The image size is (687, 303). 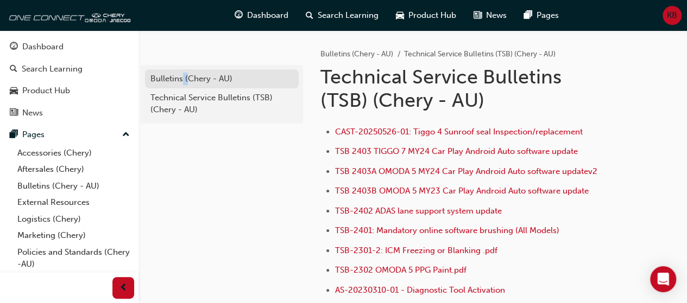 I want to click on div: Pages, so click(x=33, y=135).